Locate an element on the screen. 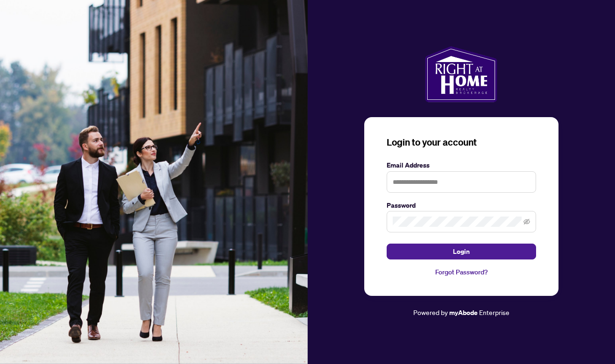 The height and width of the screenshot is (364, 615). h3: Login to your account is located at coordinates (461, 142).